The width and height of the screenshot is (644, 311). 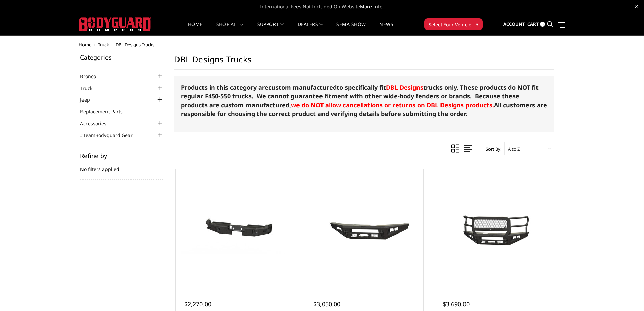 I want to click on a: Replacement Parts, so click(x=105, y=111).